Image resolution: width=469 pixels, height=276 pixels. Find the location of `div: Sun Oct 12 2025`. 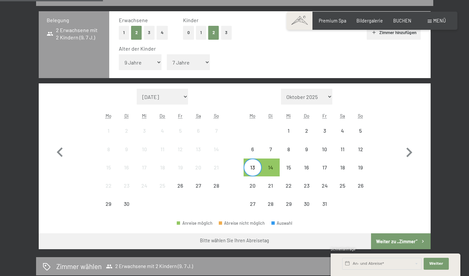

div: Sun Oct 12 2025 is located at coordinates (361, 149).